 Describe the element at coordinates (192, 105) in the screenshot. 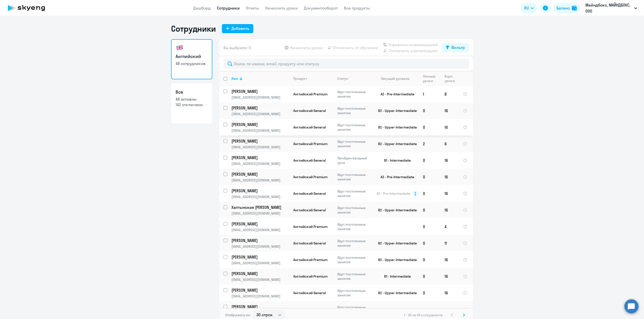

I see `p: 142 отключено` at that location.